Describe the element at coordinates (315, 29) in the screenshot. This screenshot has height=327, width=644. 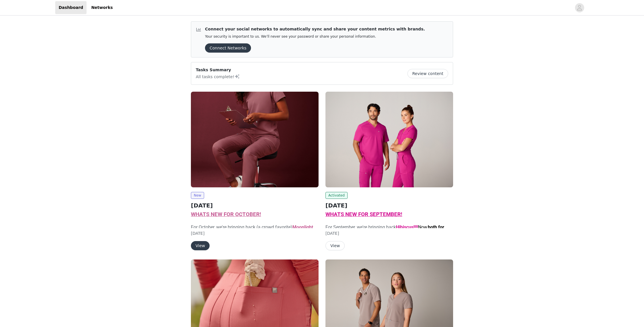
I see `p: Connect your social networks to automatically sync and share your content metrics with brands.` at that location.